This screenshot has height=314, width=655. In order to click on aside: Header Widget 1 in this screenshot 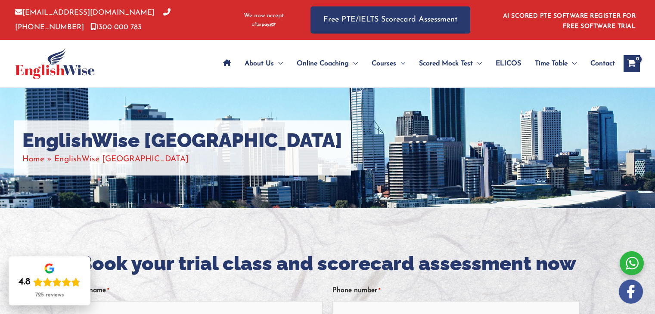, I will do `click(569, 20)`.